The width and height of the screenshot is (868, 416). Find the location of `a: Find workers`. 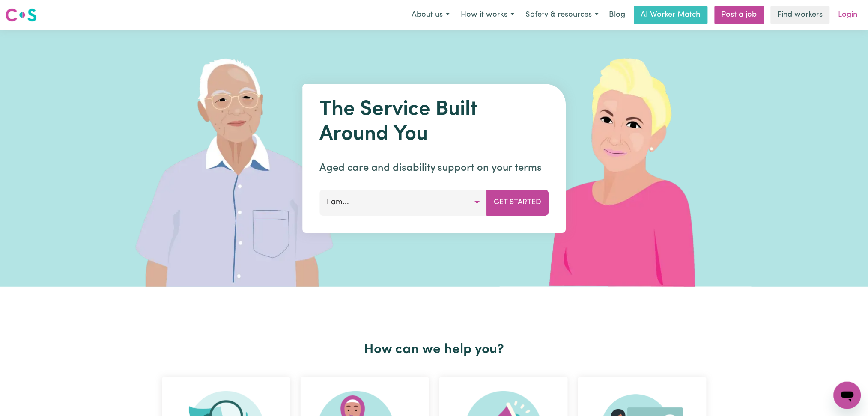

a: Find workers is located at coordinates (800, 15).